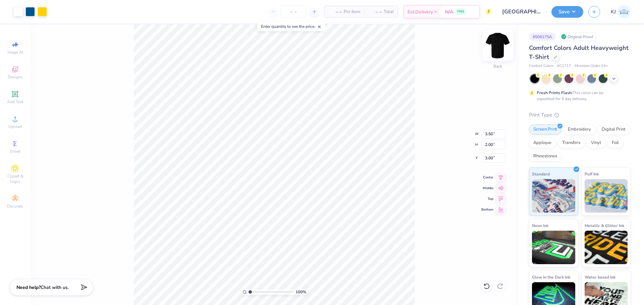  What do you see at coordinates (615, 143) in the screenshot?
I see `div: Foil` at bounding box center [615, 143].